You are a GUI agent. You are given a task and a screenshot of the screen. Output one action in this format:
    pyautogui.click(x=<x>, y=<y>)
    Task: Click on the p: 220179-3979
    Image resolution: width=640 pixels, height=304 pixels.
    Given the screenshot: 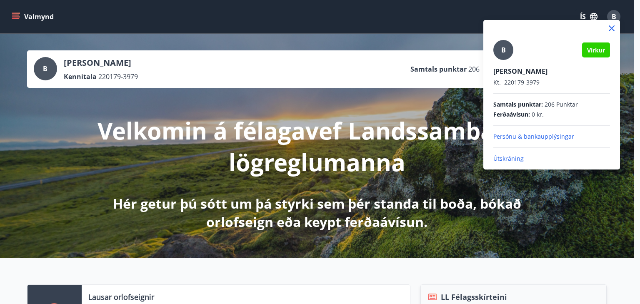 What is the action you would take?
    pyautogui.click(x=552, y=83)
    